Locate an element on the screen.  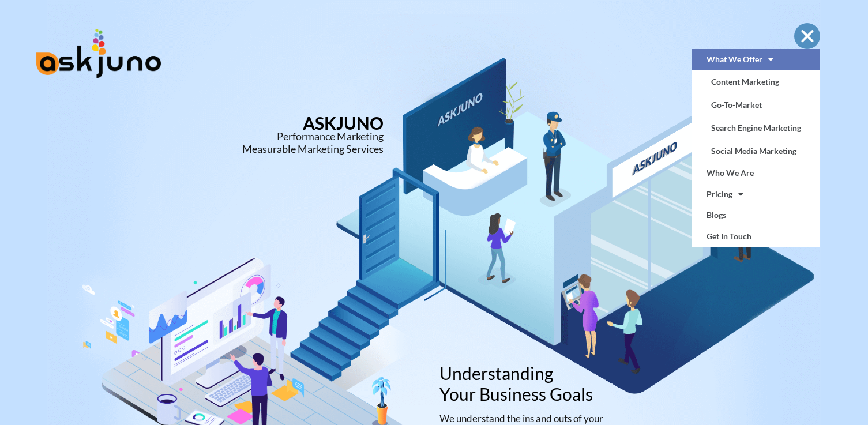
div: Menu Toggle is located at coordinates (807, 35).